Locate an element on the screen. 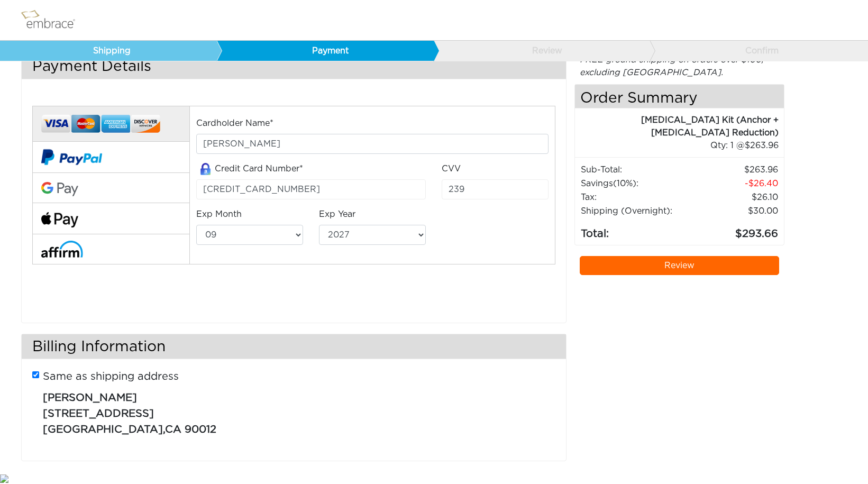 This screenshot has height=484, width=868. div: 1 @ is located at coordinates (684, 146).